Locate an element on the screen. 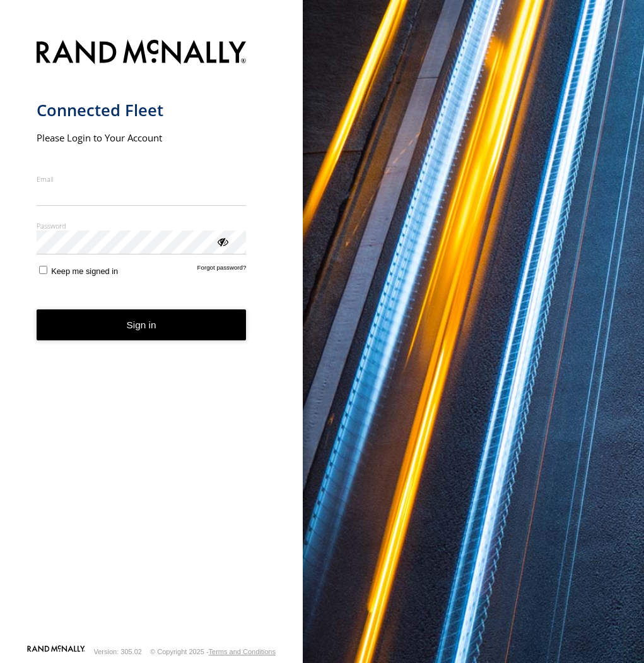 The width and height of the screenshot is (644, 663). div: ViewPassword is located at coordinates (222, 241).